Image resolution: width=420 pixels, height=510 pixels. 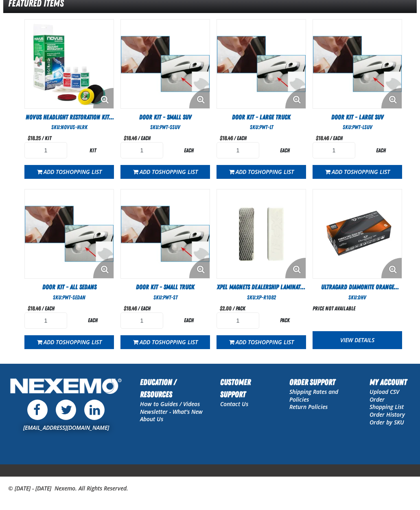 I want to click on img: Door Kit - Small Truck, so click(x=165, y=234).